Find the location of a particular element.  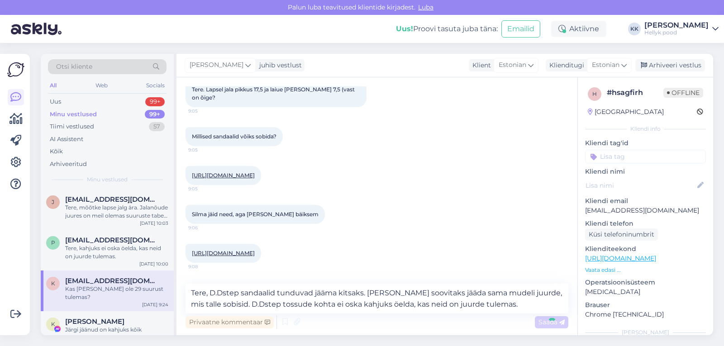

span: Offline is located at coordinates (683, 93).